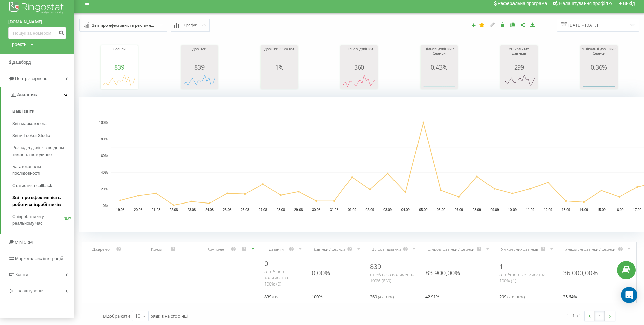 This screenshot has height=325, width=644. What do you see at coordinates (482, 25) in the screenshot?
I see `i: Цей звіт буде завантажено першим при відкритті Аналітики. Ви можете призначити будь-який інший ва...` at bounding box center [482, 25].